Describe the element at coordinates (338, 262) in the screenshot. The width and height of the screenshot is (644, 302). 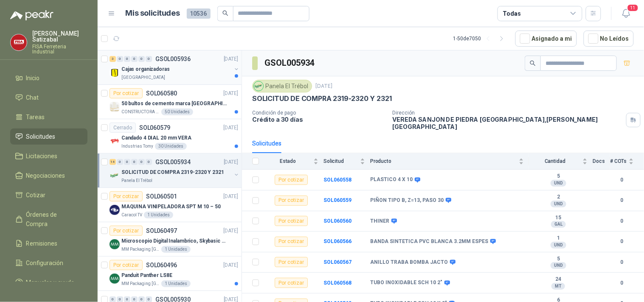
I see `a: SOL060567` at that location.